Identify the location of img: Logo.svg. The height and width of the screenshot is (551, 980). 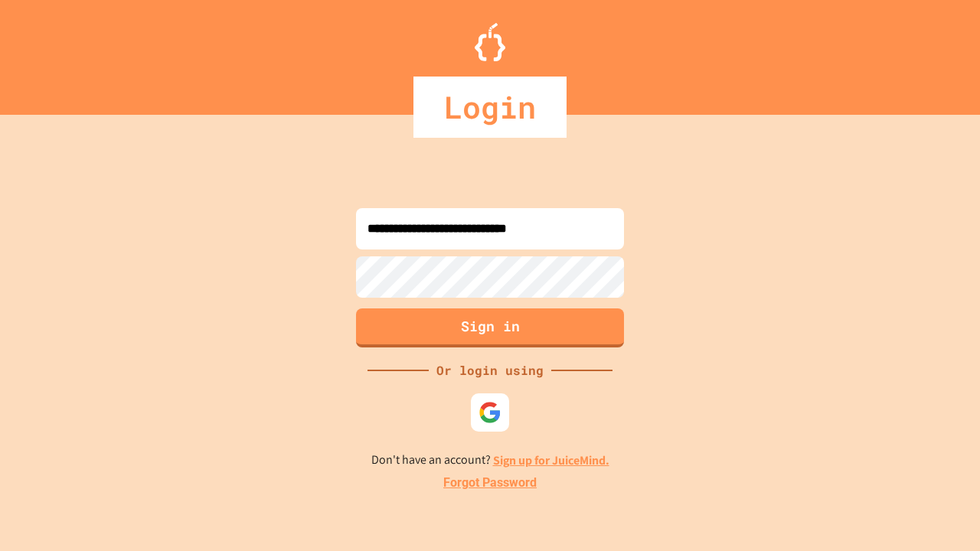
(490, 43).